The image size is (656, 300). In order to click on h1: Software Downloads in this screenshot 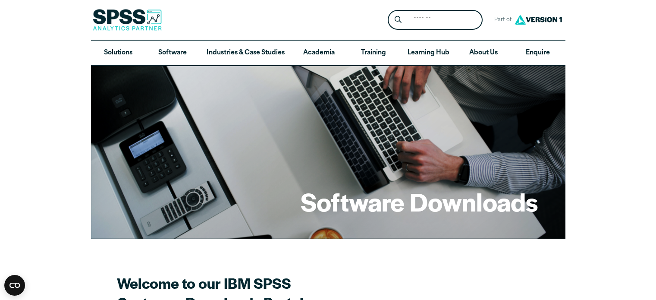, I will do `click(419, 201)`.